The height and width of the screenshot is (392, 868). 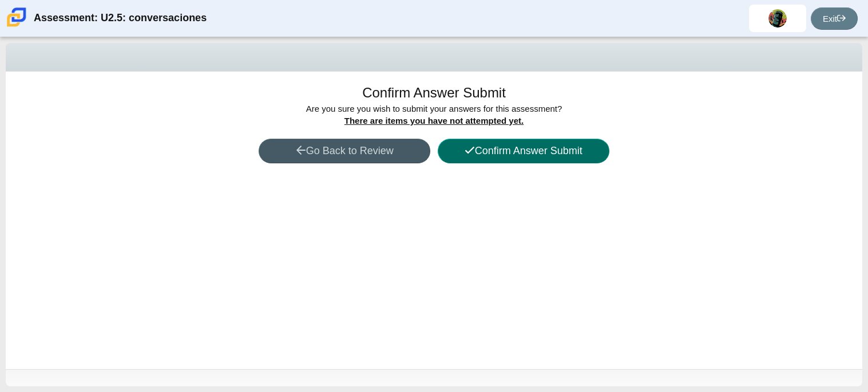 I want to click on img: Carmen School of Science & Technology, so click(x=17, y=17).